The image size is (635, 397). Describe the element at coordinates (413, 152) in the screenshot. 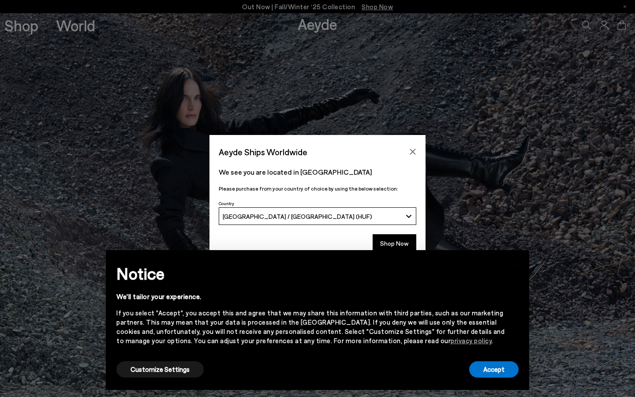

I see `button: Close` at that location.